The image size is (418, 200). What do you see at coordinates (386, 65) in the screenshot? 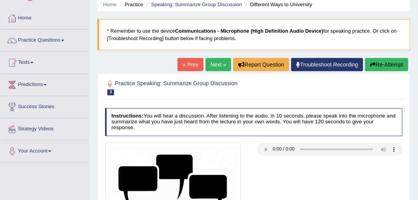
I see `button: Re-Attempt` at bounding box center [386, 65].